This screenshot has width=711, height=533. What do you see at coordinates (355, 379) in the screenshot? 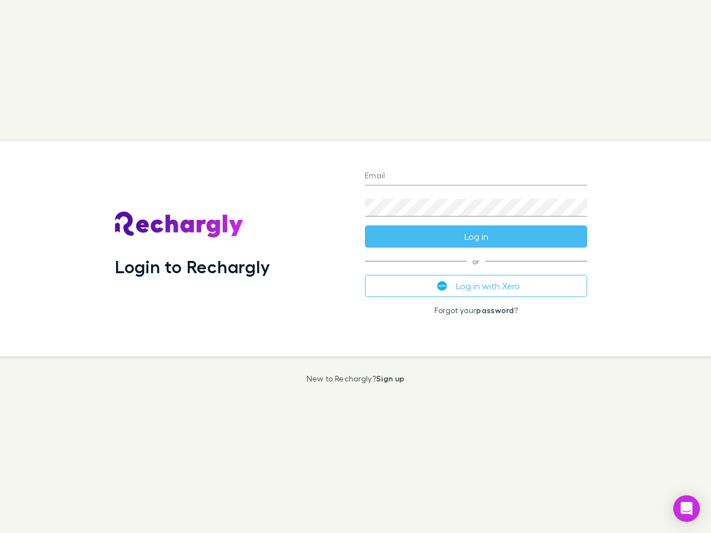
I see `p: New to Rechargly?` at bounding box center [355, 379].